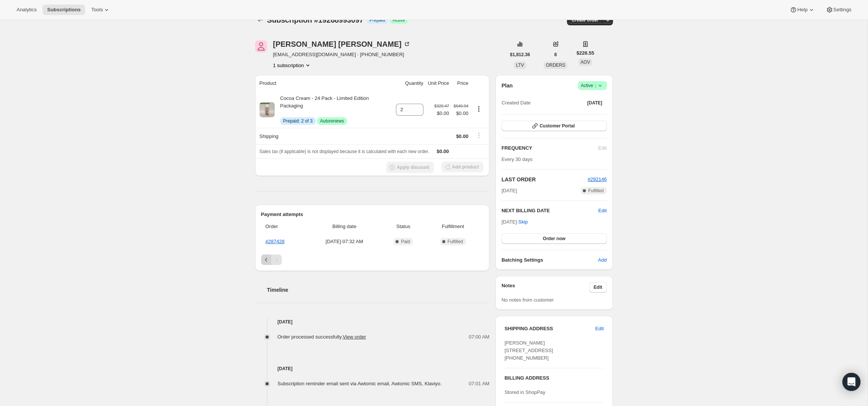 Image resolution: width=868 pixels, height=406 pixels. I want to click on h2: LAST ORDER, so click(545, 179).